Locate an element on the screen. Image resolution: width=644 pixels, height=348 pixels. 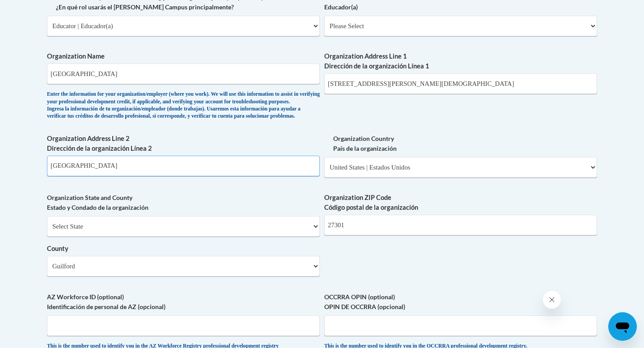
div: Enter the information for your organization/employer (where you work). We will use this informati... is located at coordinates (183, 106).